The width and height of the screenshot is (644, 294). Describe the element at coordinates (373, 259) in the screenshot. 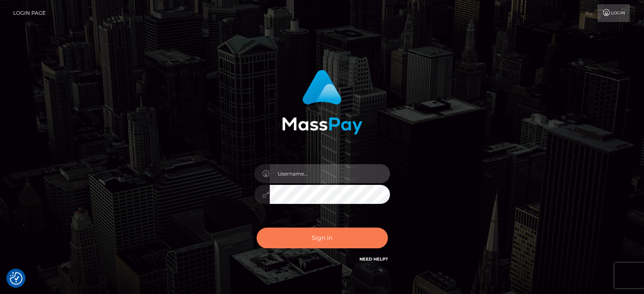

I see `a: Need Help?` at that location.